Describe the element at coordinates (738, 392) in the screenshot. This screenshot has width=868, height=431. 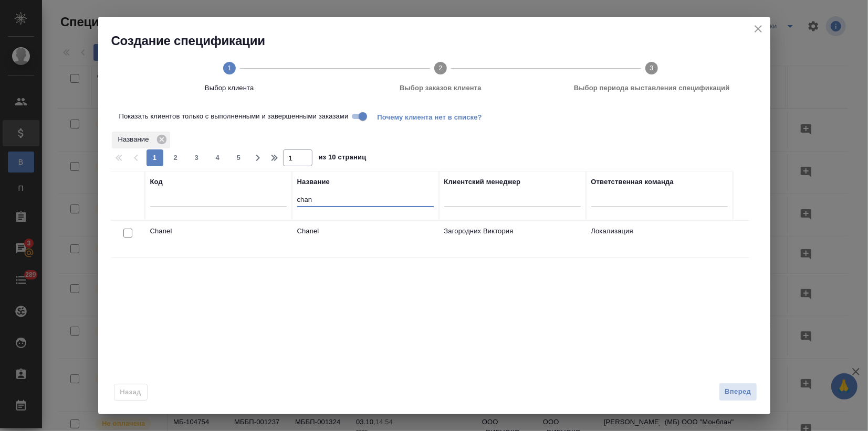
I see `span: Вперед` at that location.